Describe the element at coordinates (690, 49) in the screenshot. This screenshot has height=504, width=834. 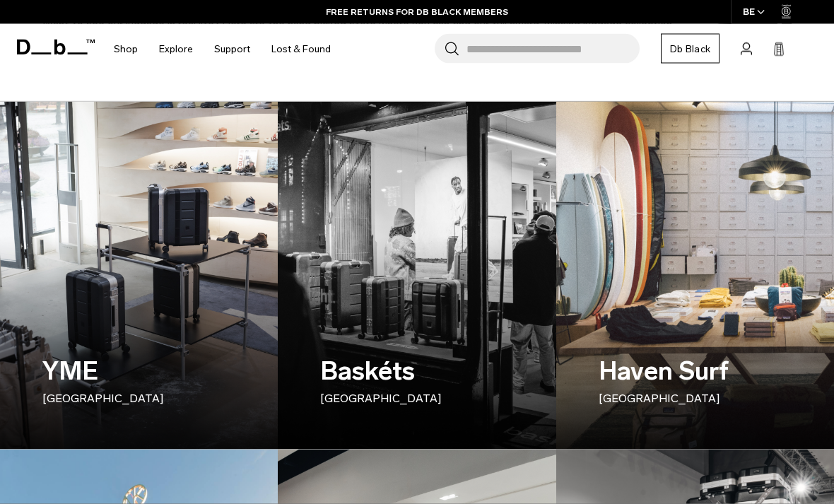
I see `a: Db Black` at that location.